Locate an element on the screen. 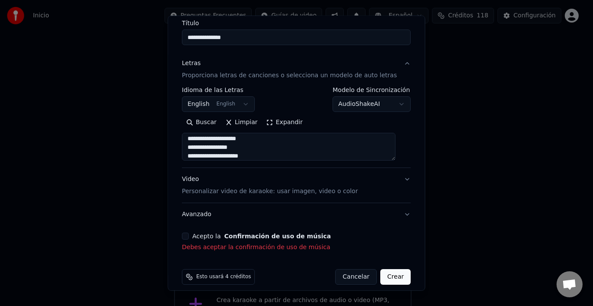 The width and height of the screenshot is (593, 306). button: Cancelar is located at coordinates (356, 277).